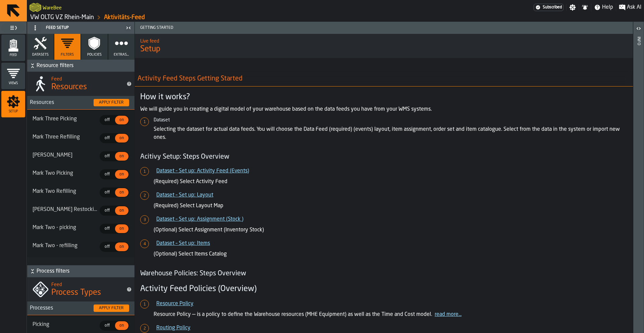  What do you see at coordinates (13, 48) in the screenshot?
I see `li: menu Feed` at bounding box center [13, 48].